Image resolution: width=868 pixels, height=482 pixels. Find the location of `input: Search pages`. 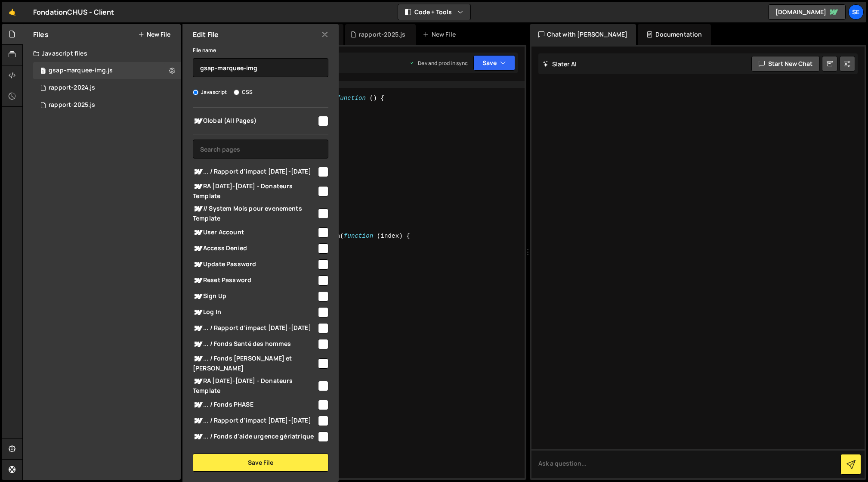

input: Search pages is located at coordinates (260, 149).